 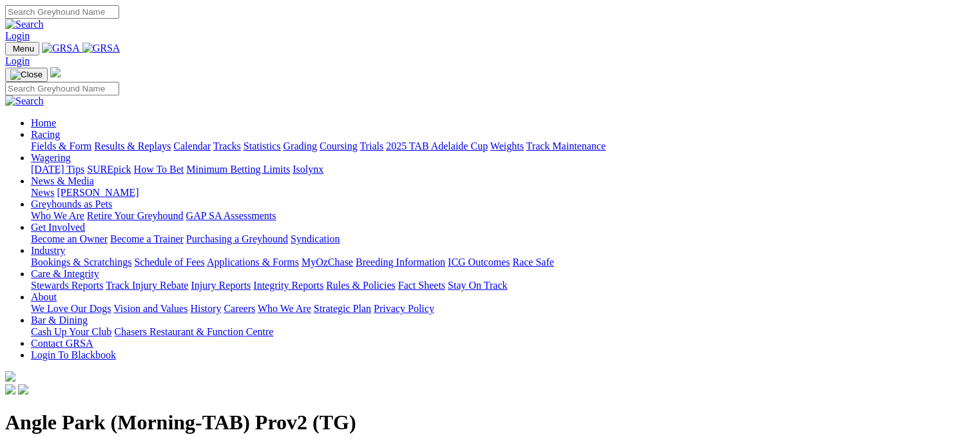 I want to click on a: News, so click(x=42, y=192).